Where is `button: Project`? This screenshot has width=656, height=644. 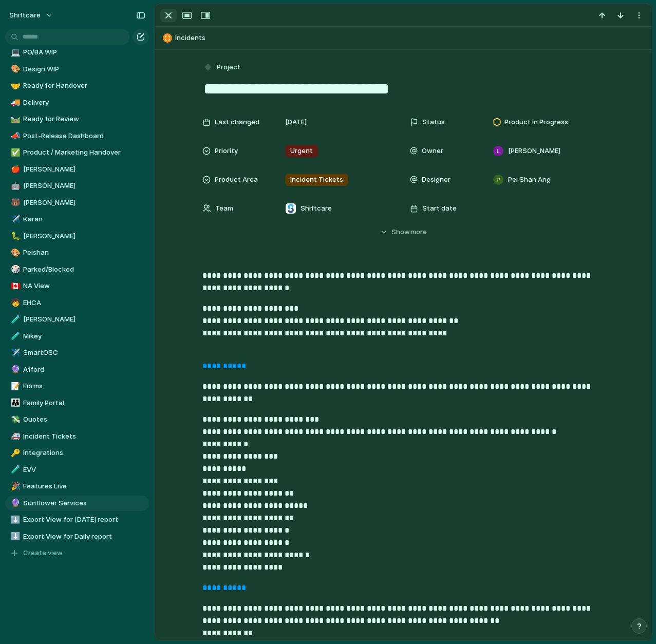 button: Project is located at coordinates (223, 67).